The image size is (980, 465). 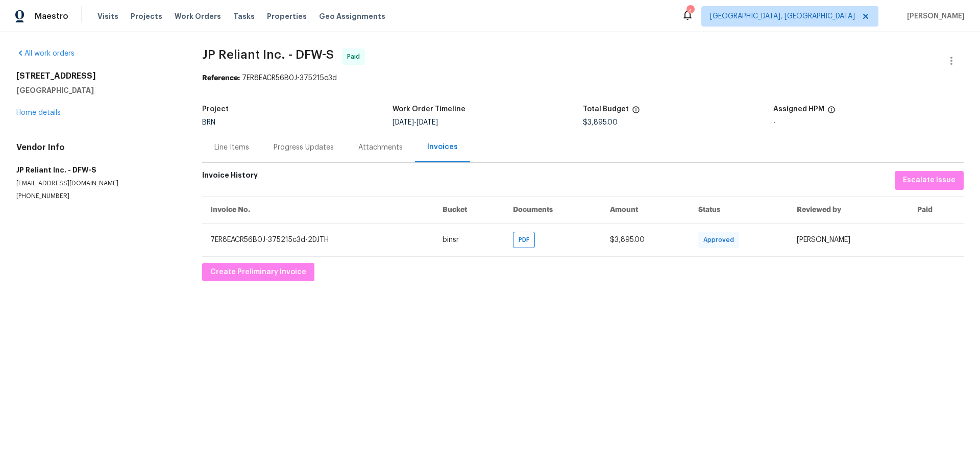 I want to click on h5: JP Reliant Inc. - DFW-S, so click(x=97, y=170).